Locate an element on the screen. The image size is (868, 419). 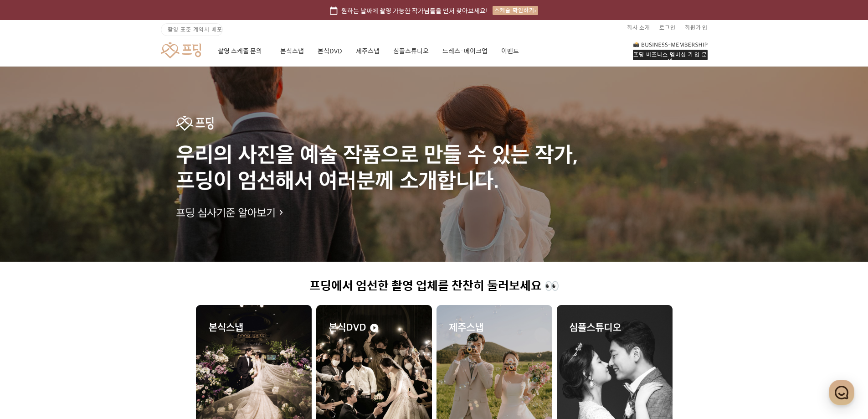
a: 이벤트 is located at coordinates (510, 51).